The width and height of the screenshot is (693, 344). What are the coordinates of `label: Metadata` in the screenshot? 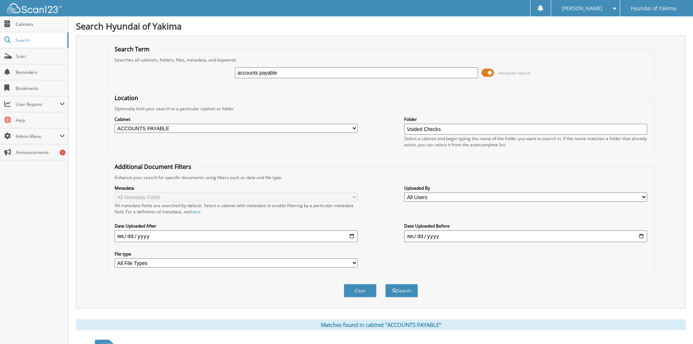 It's located at (236, 188).